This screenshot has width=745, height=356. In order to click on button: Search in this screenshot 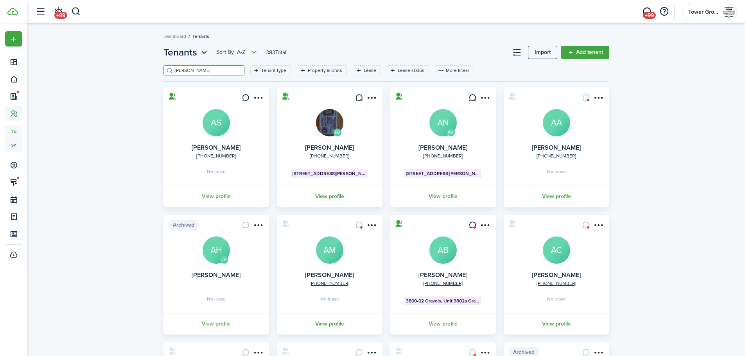, I will do `click(76, 12)`.